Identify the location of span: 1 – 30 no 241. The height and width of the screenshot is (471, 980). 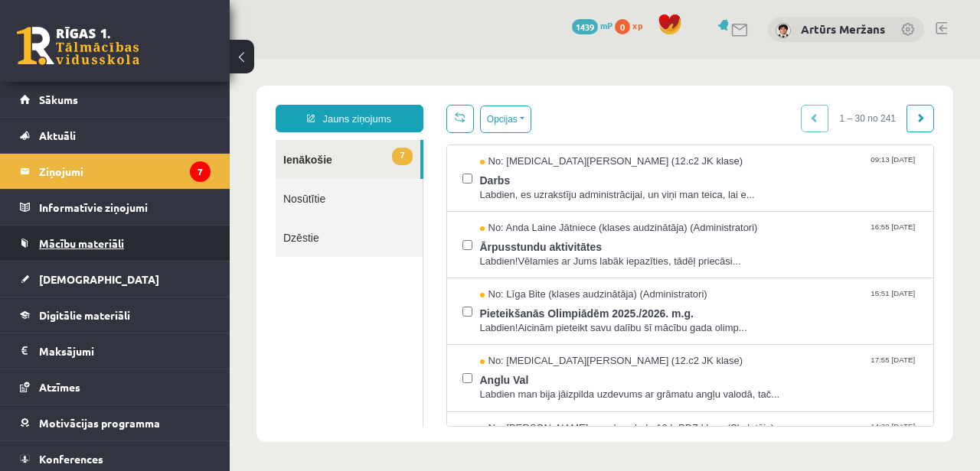
(638, 60).